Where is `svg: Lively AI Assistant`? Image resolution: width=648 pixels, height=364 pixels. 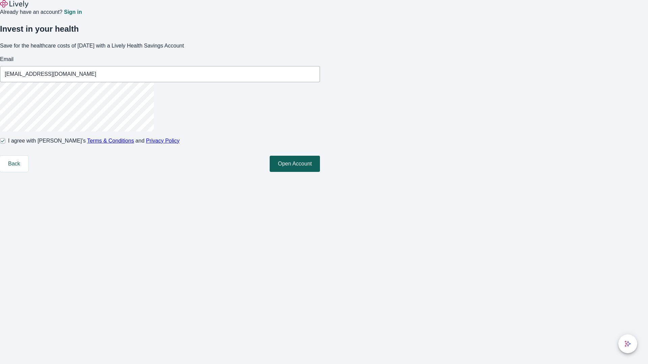
svg: Lively AI Assistant is located at coordinates (628, 344).